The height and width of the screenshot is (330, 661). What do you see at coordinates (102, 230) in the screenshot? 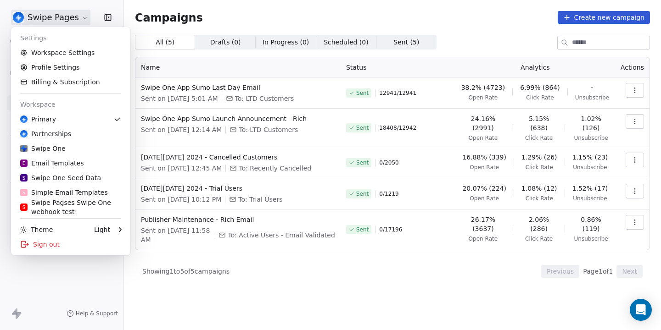
I see `div: Light` at bounding box center [102, 230].